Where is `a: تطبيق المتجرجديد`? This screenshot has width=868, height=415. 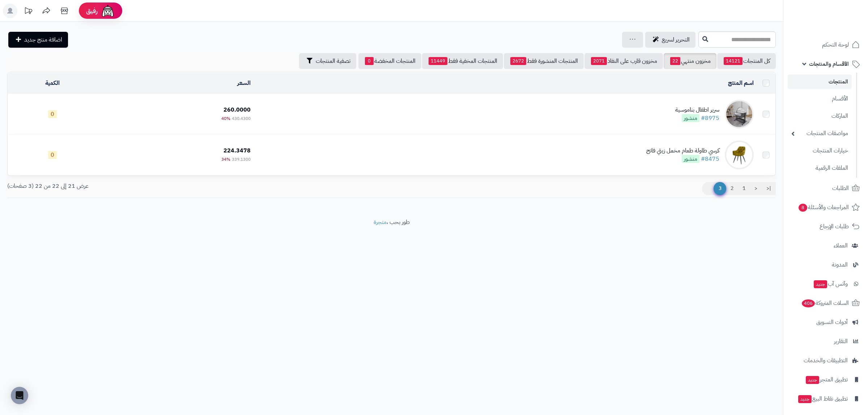
a: تطبيق المتجرجديد is located at coordinates (826, 379).